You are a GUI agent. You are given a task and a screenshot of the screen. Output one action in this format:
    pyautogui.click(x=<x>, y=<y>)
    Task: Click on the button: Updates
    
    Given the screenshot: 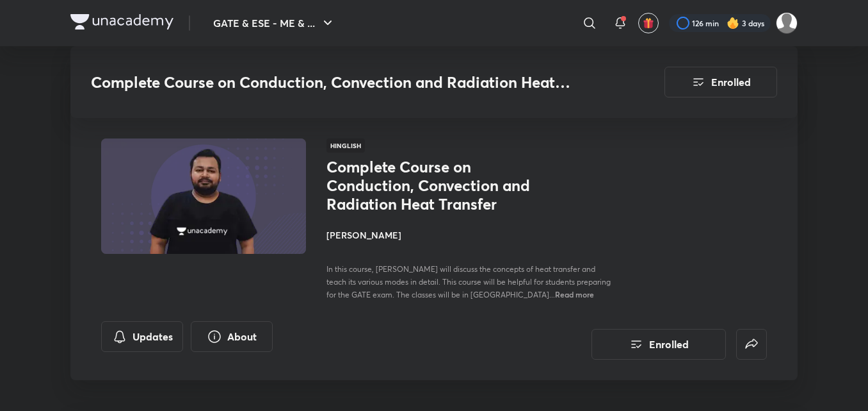 What is the action you would take?
    pyautogui.click(x=142, y=336)
    